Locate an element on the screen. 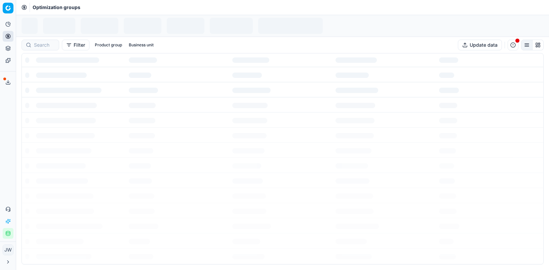  button: Filter is located at coordinates (76, 45).